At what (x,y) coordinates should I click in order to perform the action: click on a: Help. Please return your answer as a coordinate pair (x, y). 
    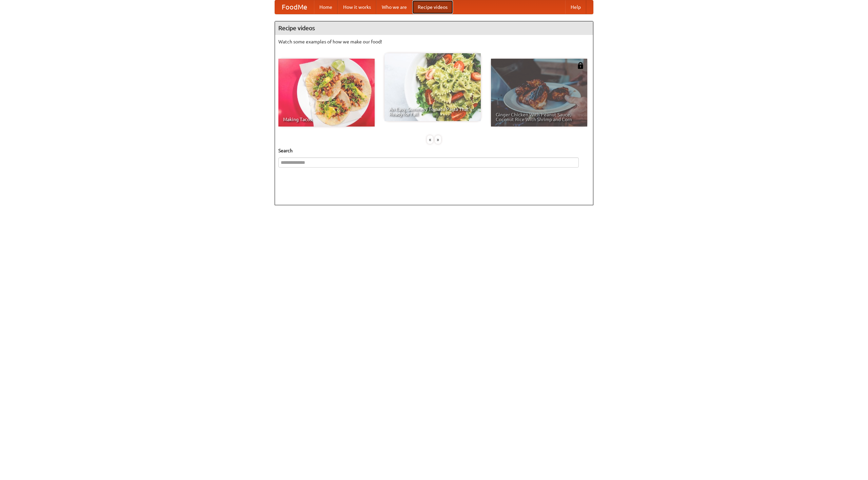
    Looking at the image, I should click on (576, 7).